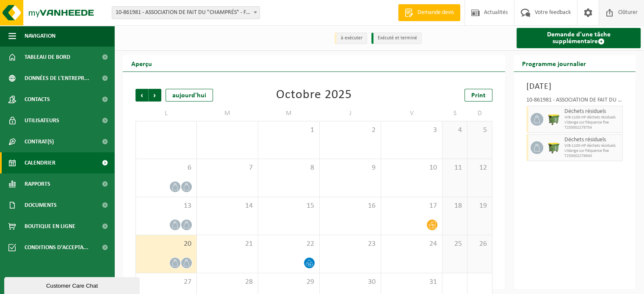 The image size is (644, 294). Describe the element at coordinates (592, 128) in the screenshot. I see `span: T250002278754` at that location.